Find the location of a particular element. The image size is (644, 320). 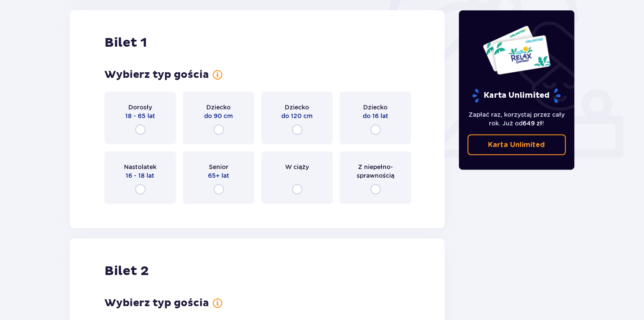

h2: Bilet 2 is located at coordinates (126, 272).